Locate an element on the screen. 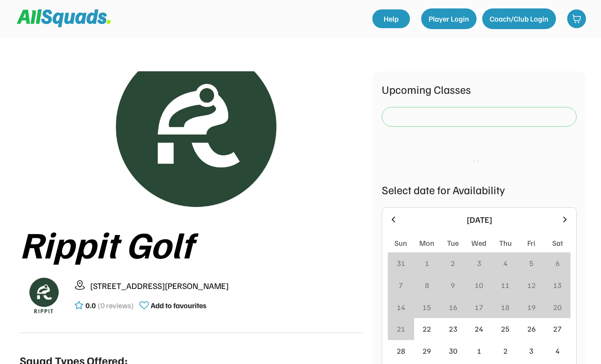 Image resolution: width=601 pixels, height=364 pixels. div: Rippit Golf is located at coordinates (191, 243).